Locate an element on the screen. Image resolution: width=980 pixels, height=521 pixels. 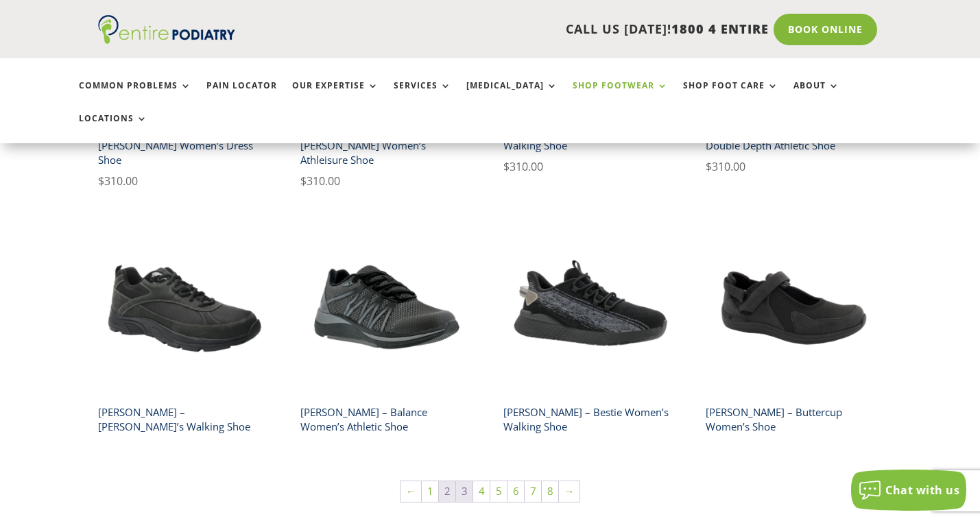
a: Page 8 is located at coordinates (550, 492).